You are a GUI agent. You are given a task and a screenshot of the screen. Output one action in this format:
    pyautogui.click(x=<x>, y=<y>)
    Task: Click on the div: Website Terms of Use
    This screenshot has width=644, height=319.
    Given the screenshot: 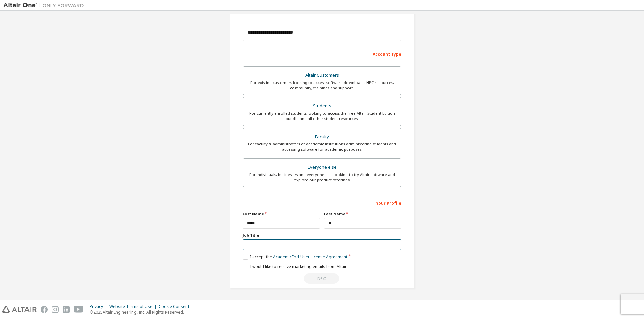 What is the action you would take?
    pyautogui.click(x=134, y=307)
    